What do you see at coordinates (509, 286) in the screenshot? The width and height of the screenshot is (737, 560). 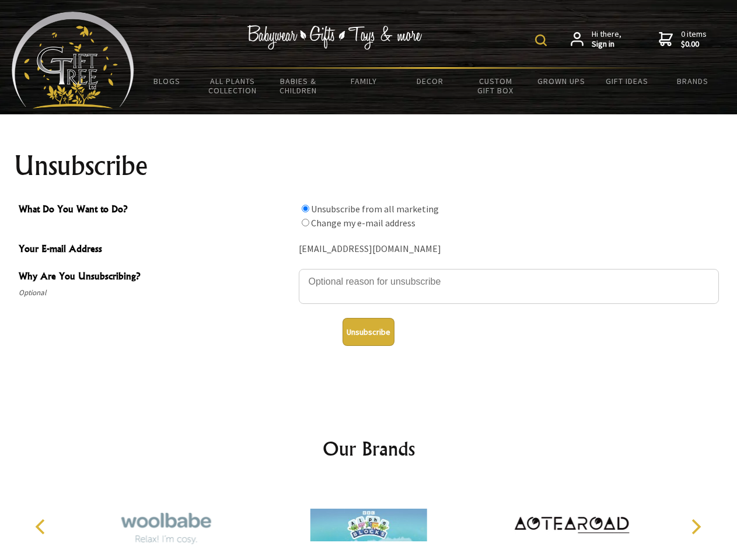 I see `textarea: Why Are You Unsubscribing?` at bounding box center [509, 286].